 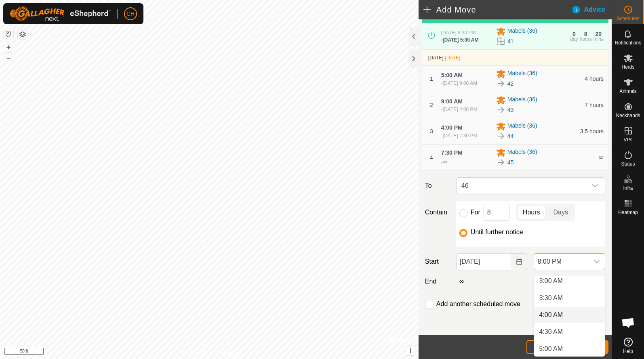 What do you see at coordinates (599, 34) in the screenshot?
I see `div: 20` at bounding box center [599, 34].